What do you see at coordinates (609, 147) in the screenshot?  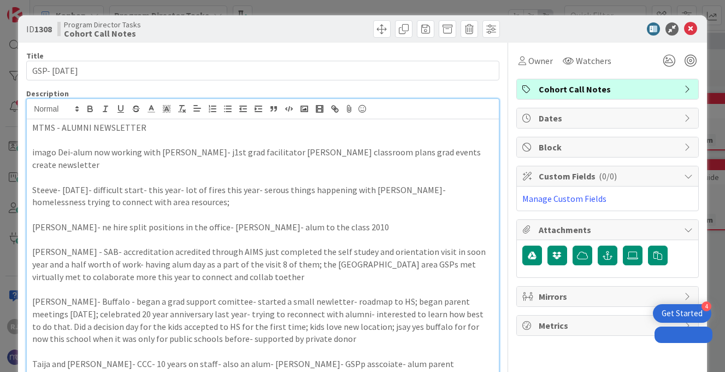 I see `span: Block` at bounding box center [609, 147].